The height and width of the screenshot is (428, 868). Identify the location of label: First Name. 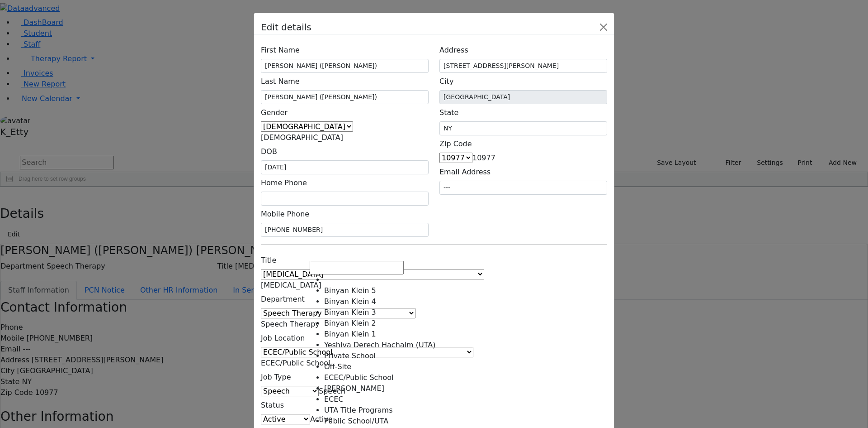
(280, 50).